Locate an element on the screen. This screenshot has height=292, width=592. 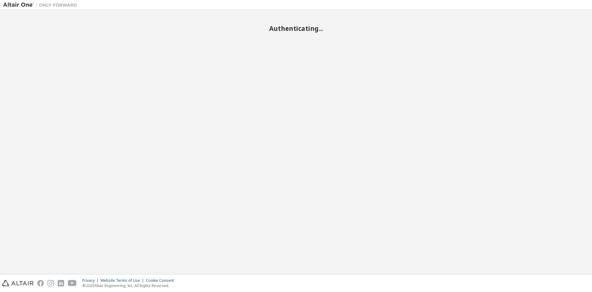
p: © 2025 Altair Engineering, Inc. All Rights Reserved. is located at coordinates (130, 285).